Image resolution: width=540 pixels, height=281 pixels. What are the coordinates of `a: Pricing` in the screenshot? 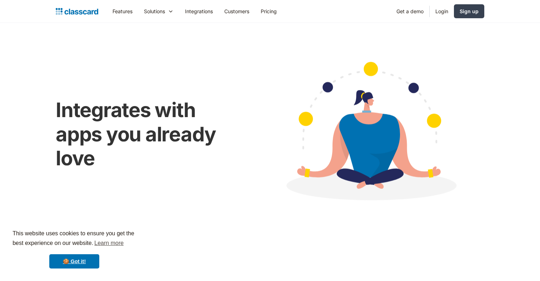 It's located at (268, 11).